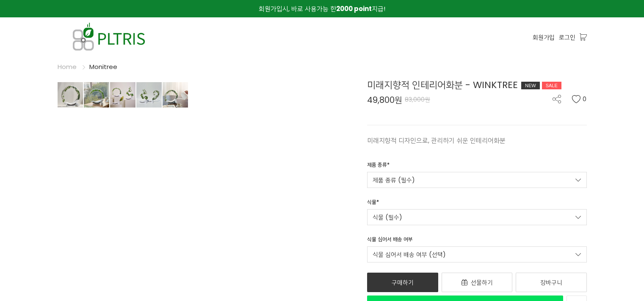 This screenshot has width=644, height=301. Describe the element at coordinates (544, 37) in the screenshot. I see `span: 회원가입` at that location.